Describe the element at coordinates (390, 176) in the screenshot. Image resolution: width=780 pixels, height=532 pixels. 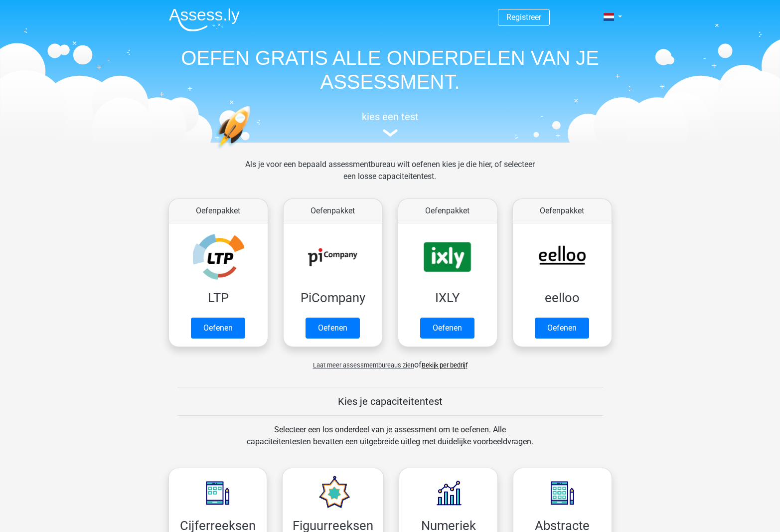
I see `div: Als je voor een bepaald assessmentbureau wilt oefenen kies je die hier, of selecteer een losse ca...` at that location.